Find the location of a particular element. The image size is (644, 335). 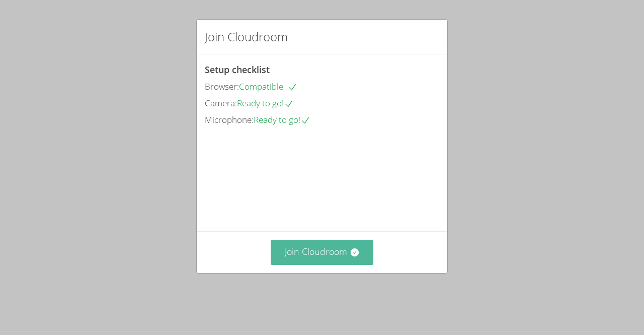

button: Join Cloudroom is located at coordinates (322, 252).